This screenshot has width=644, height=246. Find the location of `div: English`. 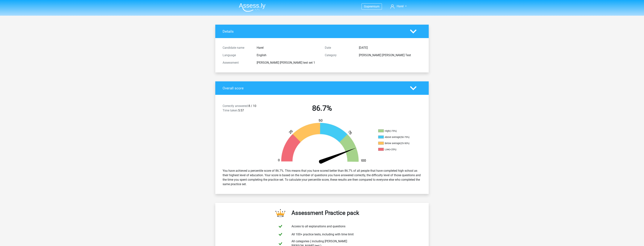

div: English is located at coordinates (288, 55).